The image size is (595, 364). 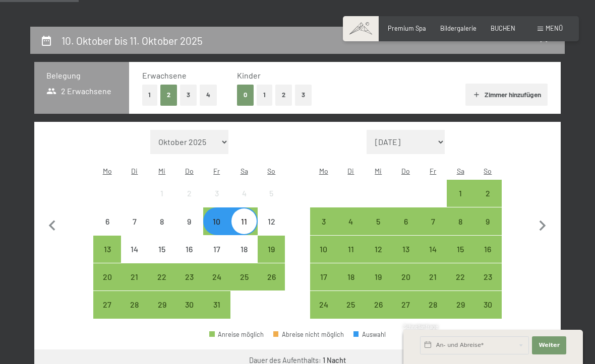 What do you see at coordinates (271, 221) in the screenshot?
I see `div: Sun Oct 12 2025` at bounding box center [271, 221].